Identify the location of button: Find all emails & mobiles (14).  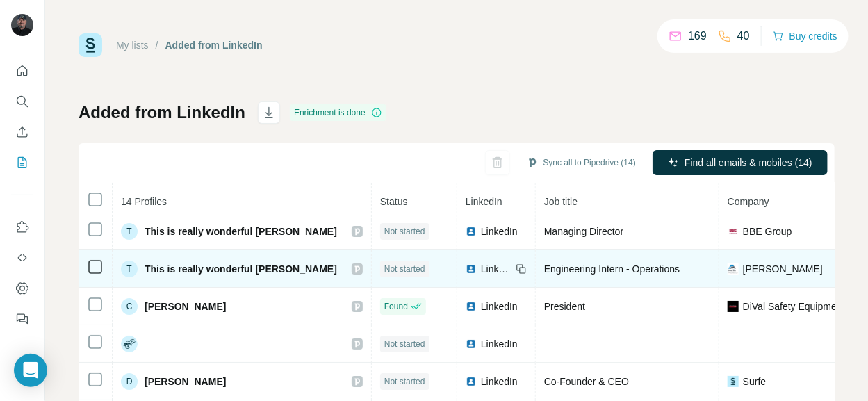
(740, 162).